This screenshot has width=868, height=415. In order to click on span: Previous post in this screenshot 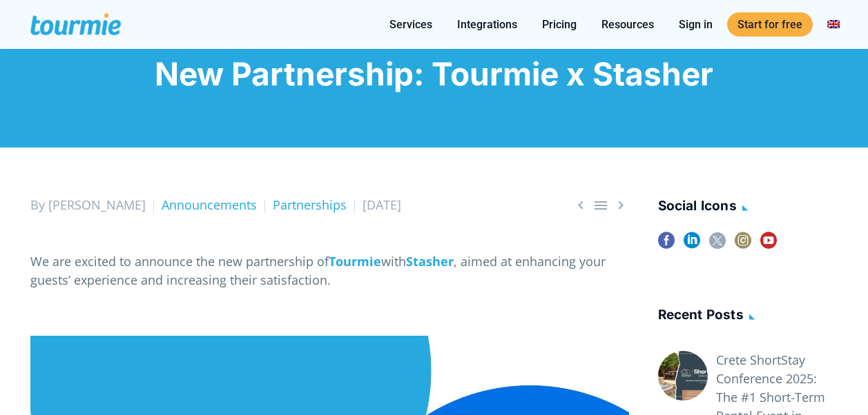, I will do `click(581, 205)`.